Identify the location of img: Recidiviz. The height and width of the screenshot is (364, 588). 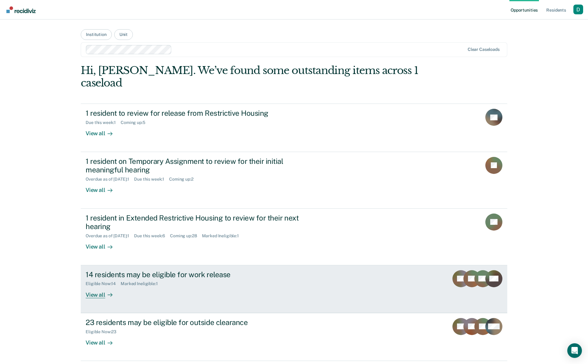
(21, 10).